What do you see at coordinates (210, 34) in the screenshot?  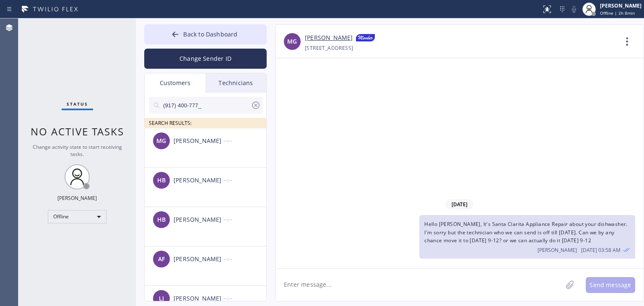 I see `span: Back to Dashboard` at bounding box center [210, 34].